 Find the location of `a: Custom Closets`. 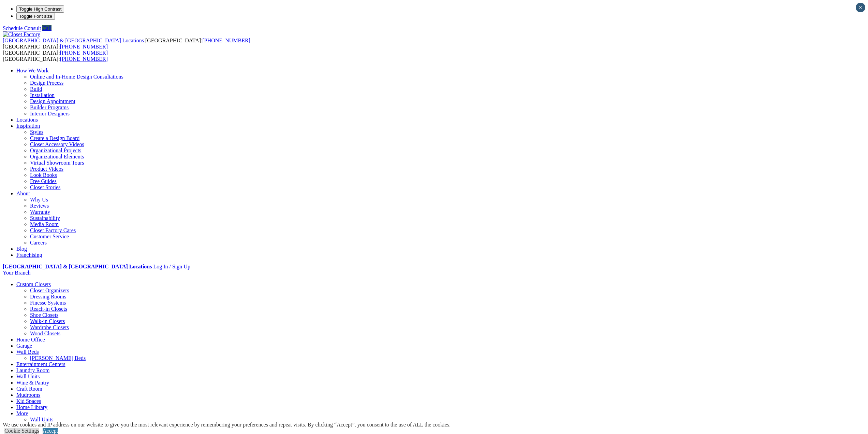

a: Custom Closets is located at coordinates (34, 284).